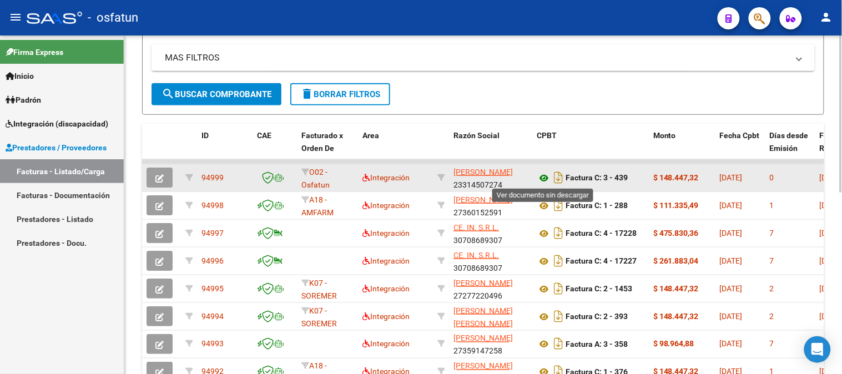 This screenshot has width=842, height=374. I want to click on span: CPBT, so click(547, 136).